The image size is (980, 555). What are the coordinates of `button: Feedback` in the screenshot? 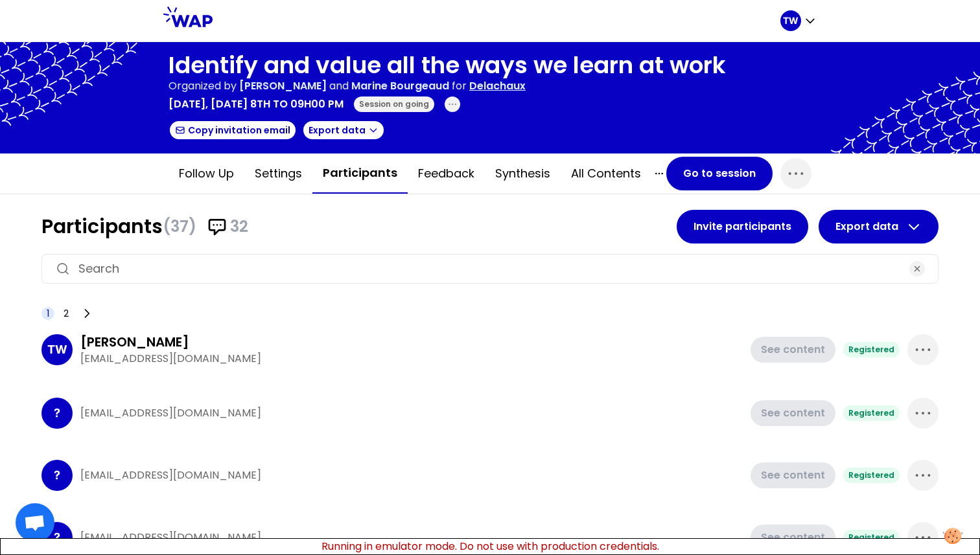 It's located at (446, 174).